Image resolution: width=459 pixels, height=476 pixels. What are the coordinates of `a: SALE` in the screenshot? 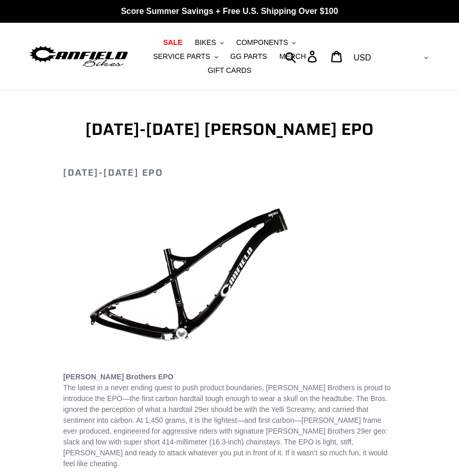 It's located at (173, 42).